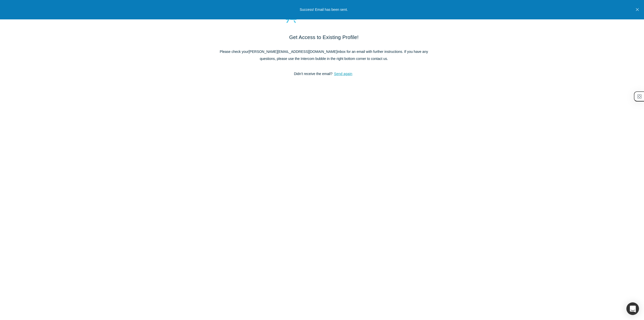 This screenshot has width=644, height=320. What do you see at coordinates (324, 37) in the screenshot?
I see `h2: Get Access to Existing Profile!` at bounding box center [324, 37].